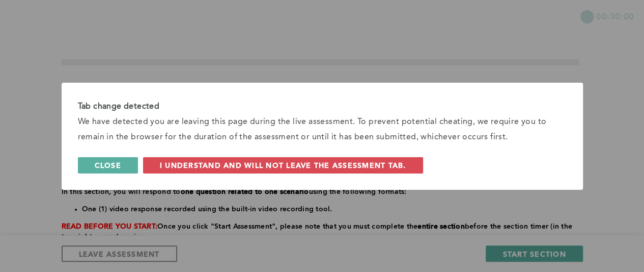  I want to click on div: We have detected you are leaving this page during the live assessment. To prevent potential cheat..., so click(323, 130).